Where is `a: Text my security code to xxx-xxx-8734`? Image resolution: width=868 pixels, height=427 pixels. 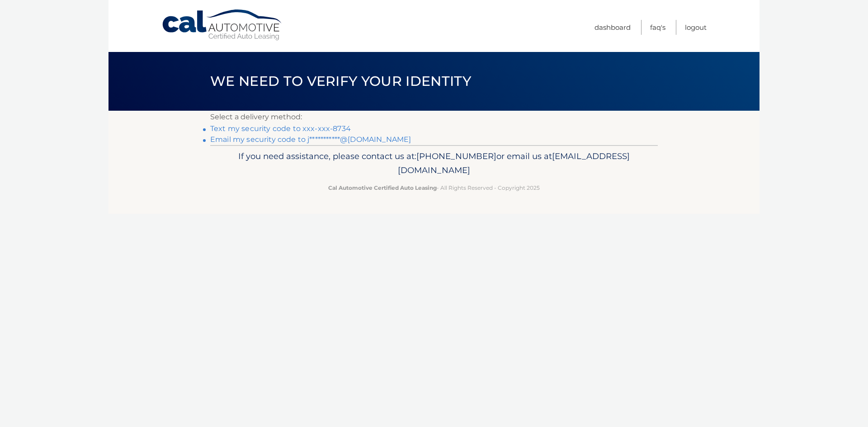 a: Text my security code to xxx-xxx-8734 is located at coordinates (280, 128).